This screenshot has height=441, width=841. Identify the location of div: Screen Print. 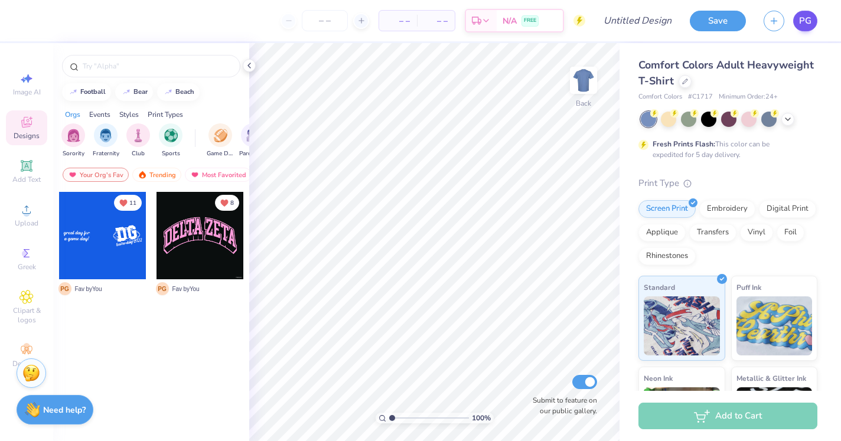
(667, 209).